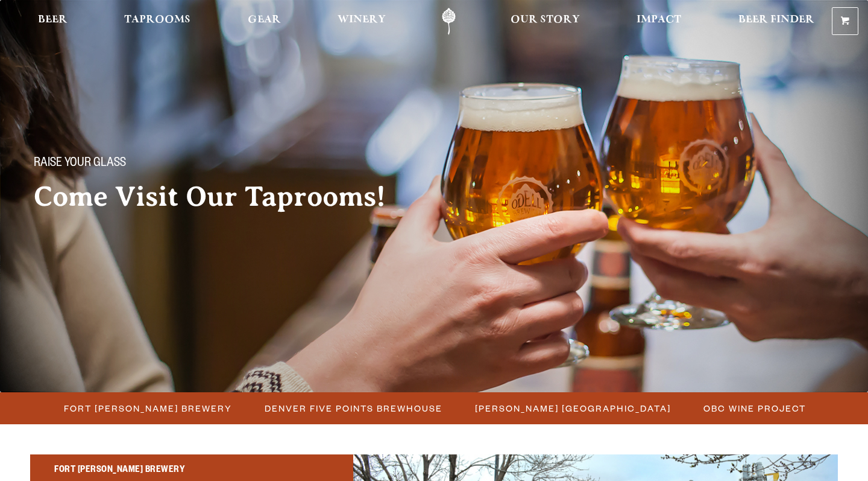  What do you see at coordinates (353, 408) in the screenshot?
I see `a: Denver Five Points Brewhouse` at bounding box center [353, 408].